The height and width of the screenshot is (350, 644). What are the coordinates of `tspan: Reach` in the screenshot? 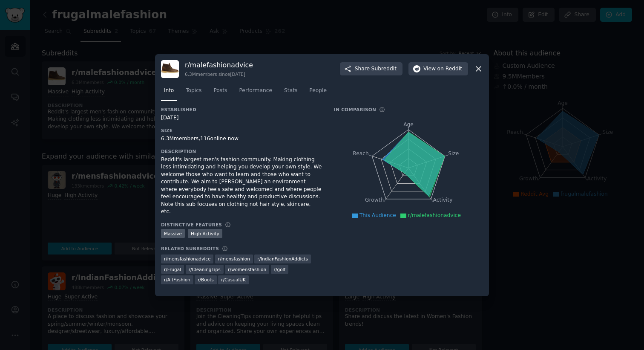 It's located at (361, 153).